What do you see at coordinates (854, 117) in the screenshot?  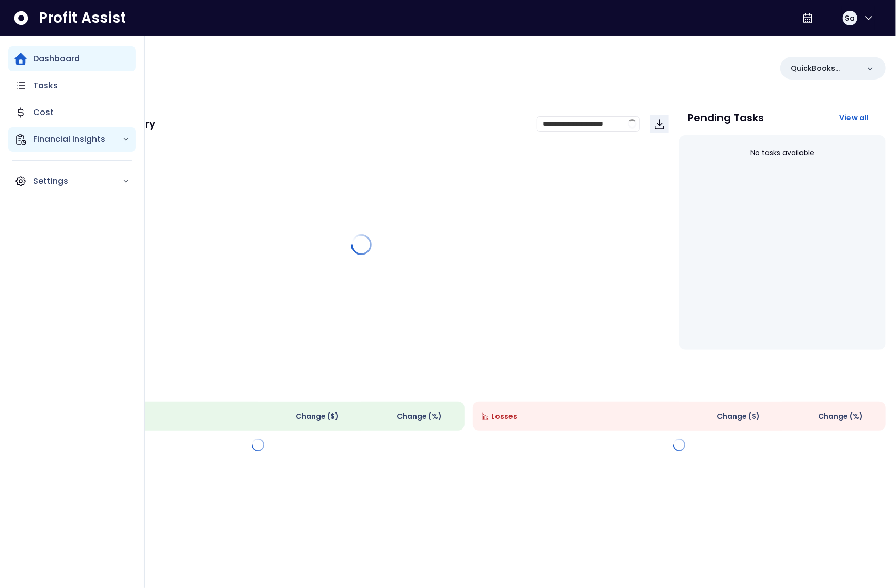 I see `button: View all` at bounding box center [854, 117].